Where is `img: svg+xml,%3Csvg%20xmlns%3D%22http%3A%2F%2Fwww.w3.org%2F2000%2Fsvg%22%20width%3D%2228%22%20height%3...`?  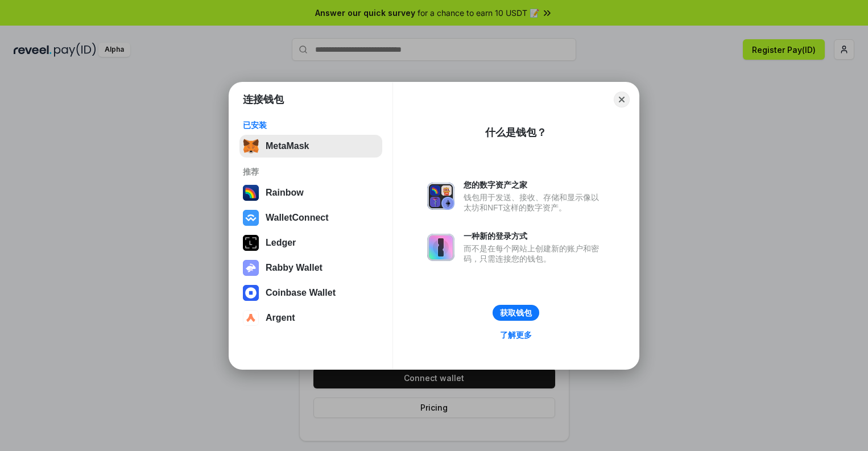 img: svg+xml,%3Csvg%20xmlns%3D%22http%3A%2F%2Fwww.w3.org%2F2000%2Fsvg%22%20width%3D%2228%22%20height%3... is located at coordinates (251, 243).